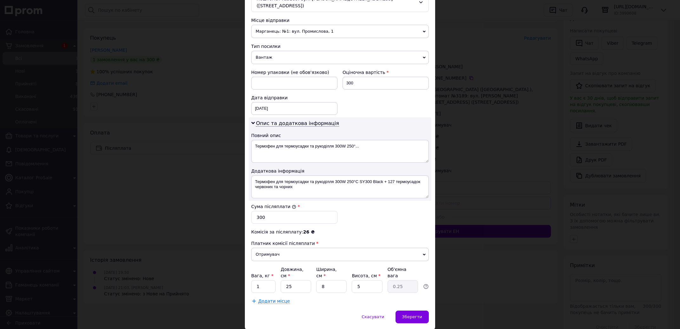  What do you see at coordinates (385, 72) in the screenshot?
I see `div: Оціночна вартість` at bounding box center [385, 72].